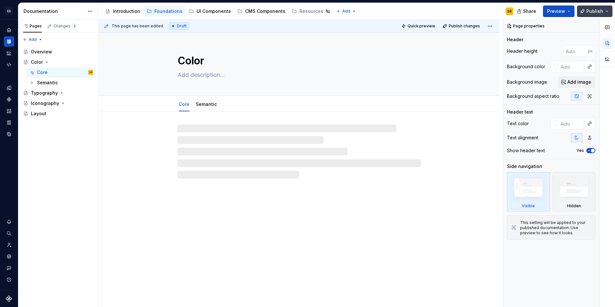  Describe the element at coordinates (515, 40) in the screenshot. I see `div: Header` at that location.